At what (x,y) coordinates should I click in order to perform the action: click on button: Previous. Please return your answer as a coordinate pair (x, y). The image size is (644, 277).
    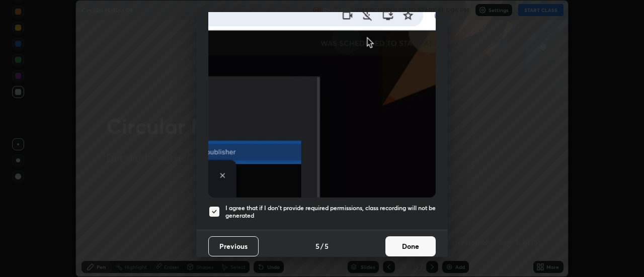
    Looking at the image, I should click on (234, 247).